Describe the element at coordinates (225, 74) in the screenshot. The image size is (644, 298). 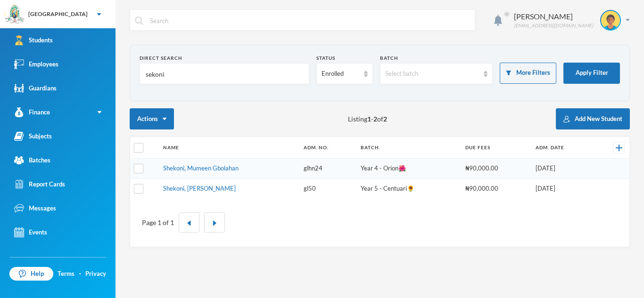
I see `input: Name, Admin No, Phone number, Email Address` at that location.